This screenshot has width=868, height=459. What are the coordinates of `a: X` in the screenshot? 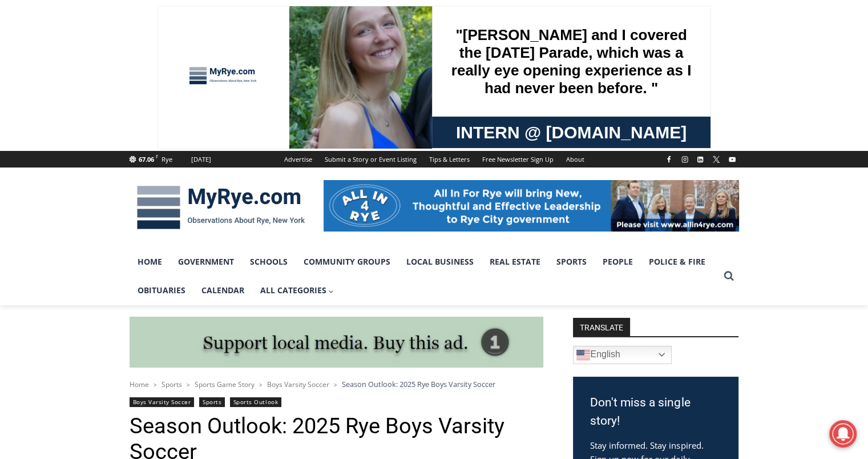 It's located at (716, 159).